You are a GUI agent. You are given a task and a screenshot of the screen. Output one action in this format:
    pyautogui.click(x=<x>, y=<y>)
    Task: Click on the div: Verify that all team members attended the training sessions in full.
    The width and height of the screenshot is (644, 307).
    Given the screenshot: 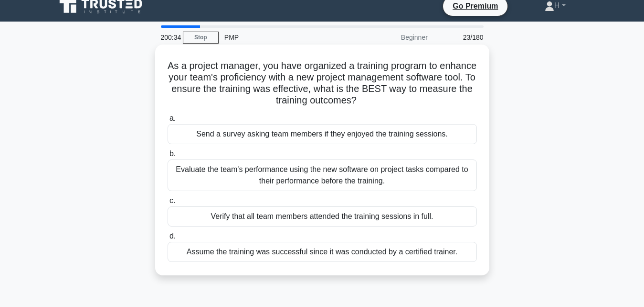 What is the action you would take?
    pyautogui.click(x=322, y=216)
    